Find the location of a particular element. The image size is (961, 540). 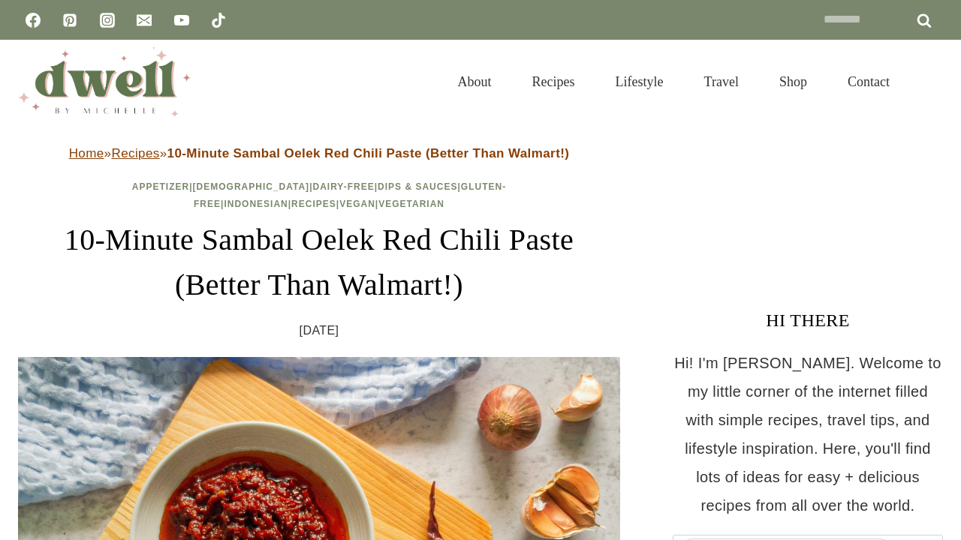

h1: 10-Minute Sambal Oelek Red Chili Paste (Better Than Walmart!) is located at coordinates (319, 263).